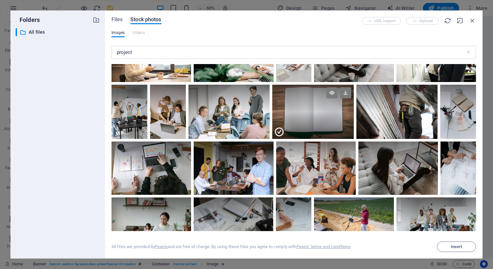  I want to click on span: This file type is not supported by this element, so click(139, 33).